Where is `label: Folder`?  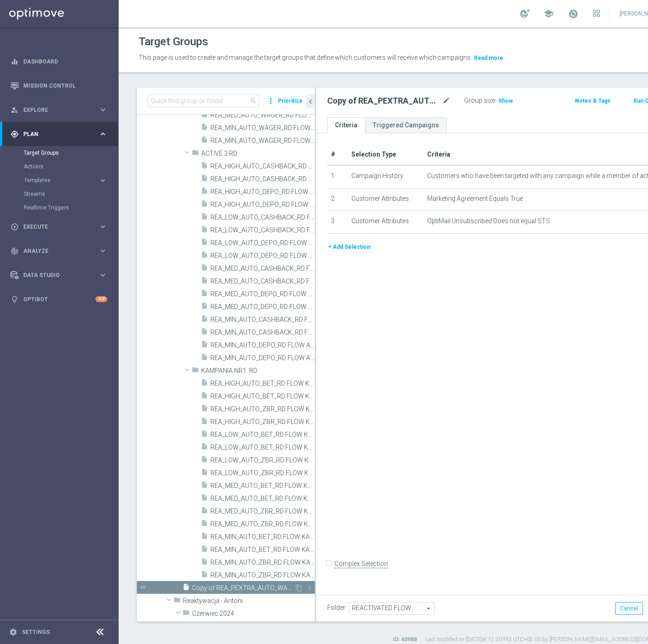 label: Folder is located at coordinates (336, 607).